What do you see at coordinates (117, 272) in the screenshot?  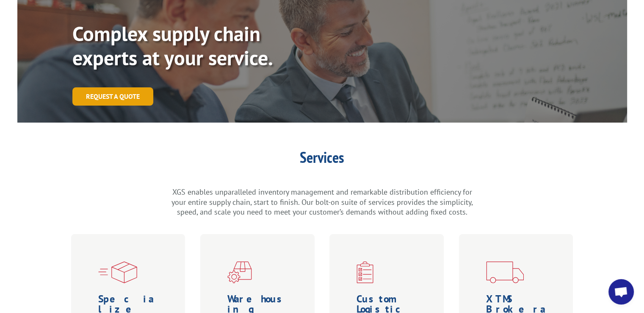 I see `img: xgs-icon-specialized-ltl-red` at bounding box center [117, 272].